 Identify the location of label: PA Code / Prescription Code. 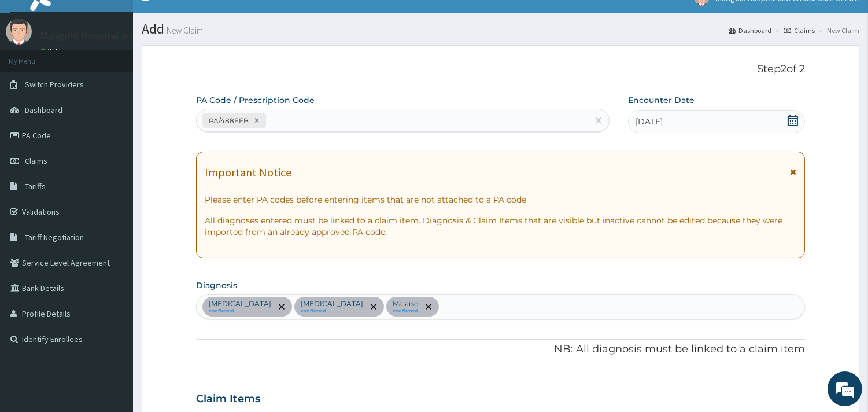
(255, 100).